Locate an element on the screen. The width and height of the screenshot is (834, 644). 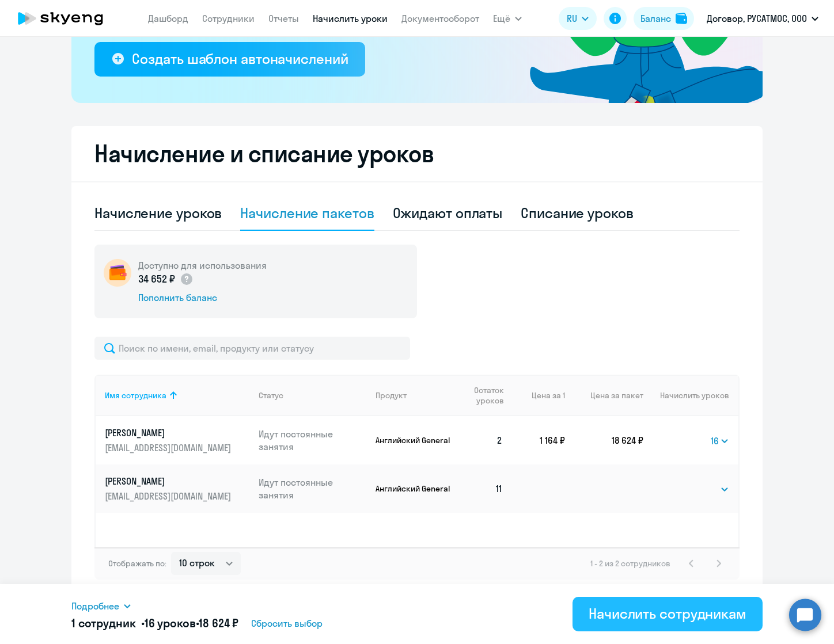
td: 11 is located at coordinates (483, 488).